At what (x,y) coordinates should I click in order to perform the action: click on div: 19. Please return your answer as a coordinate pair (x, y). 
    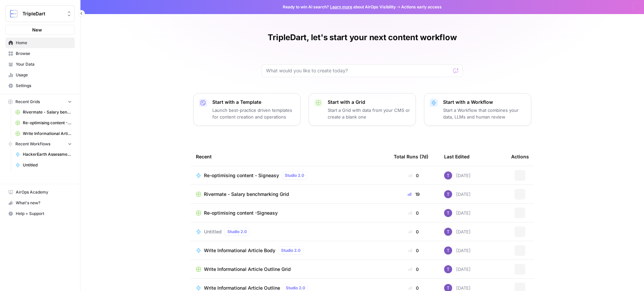
    Looking at the image, I should click on (414, 194).